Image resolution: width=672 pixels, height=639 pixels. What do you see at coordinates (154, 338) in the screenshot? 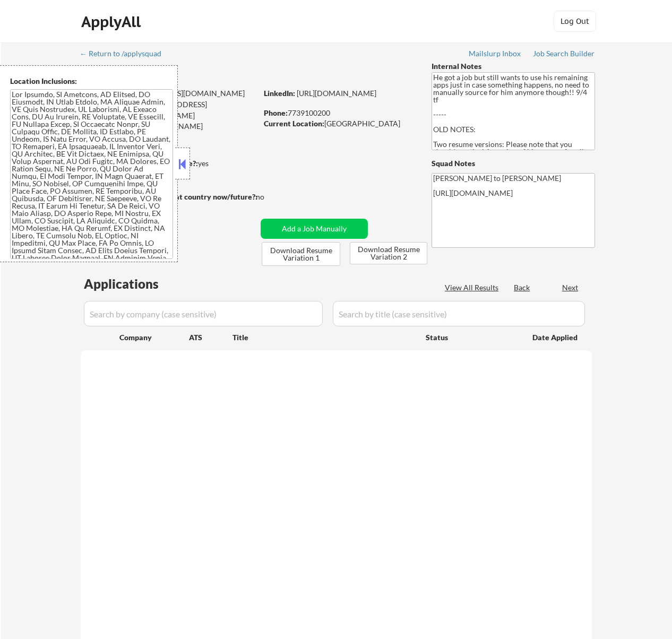
I see `div: Company` at bounding box center [154, 338].